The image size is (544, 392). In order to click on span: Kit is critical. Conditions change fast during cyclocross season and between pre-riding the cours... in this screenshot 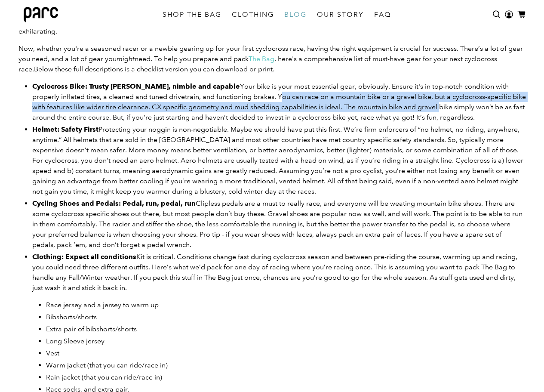, I will do `click(275, 272)`.